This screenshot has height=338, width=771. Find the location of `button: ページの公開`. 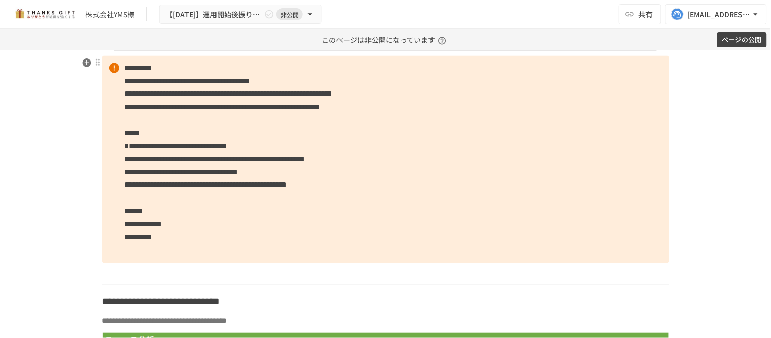

button: ページの公開 is located at coordinates (742, 40).